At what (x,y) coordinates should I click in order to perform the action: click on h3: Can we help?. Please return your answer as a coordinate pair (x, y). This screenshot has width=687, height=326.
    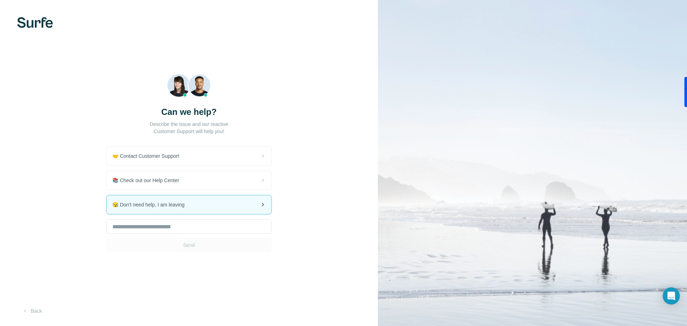
    Looking at the image, I should click on (189, 112).